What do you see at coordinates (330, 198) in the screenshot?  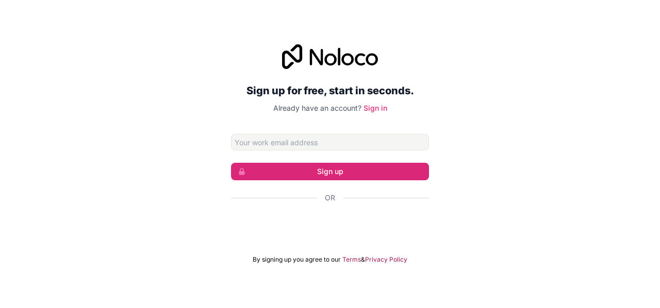 I see `span: Or` at bounding box center [330, 198].